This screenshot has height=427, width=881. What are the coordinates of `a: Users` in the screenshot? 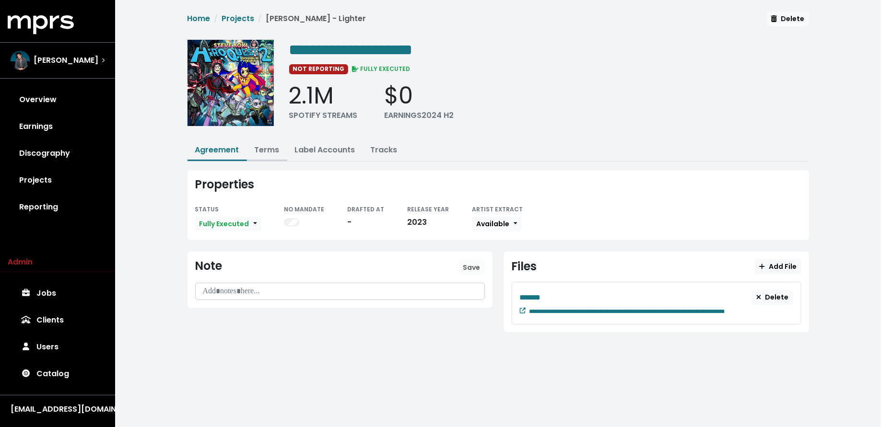 It's located at (58, 347).